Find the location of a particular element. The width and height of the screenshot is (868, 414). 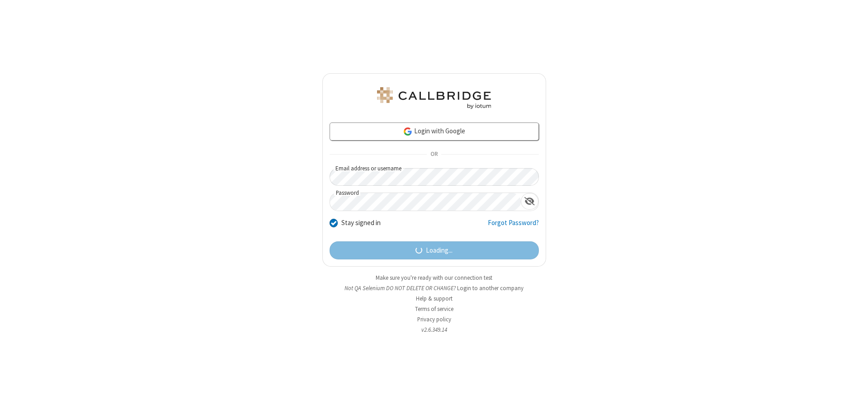

a: Help & support is located at coordinates (434, 298).